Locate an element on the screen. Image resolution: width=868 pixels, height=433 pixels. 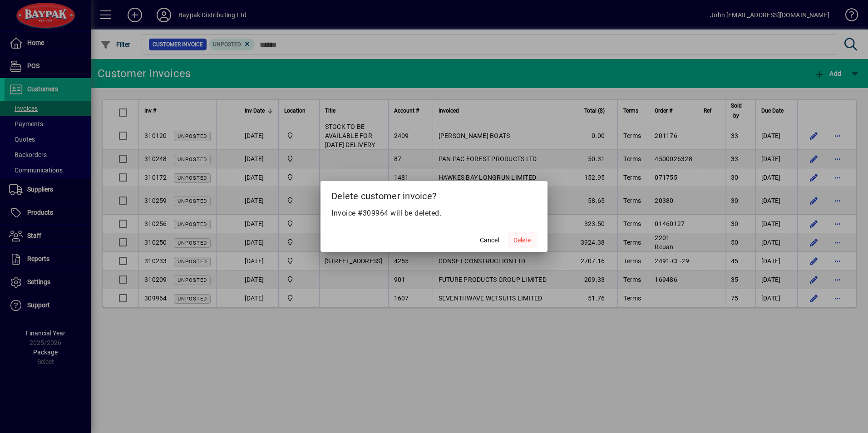
span: Cancel is located at coordinates (489, 241).